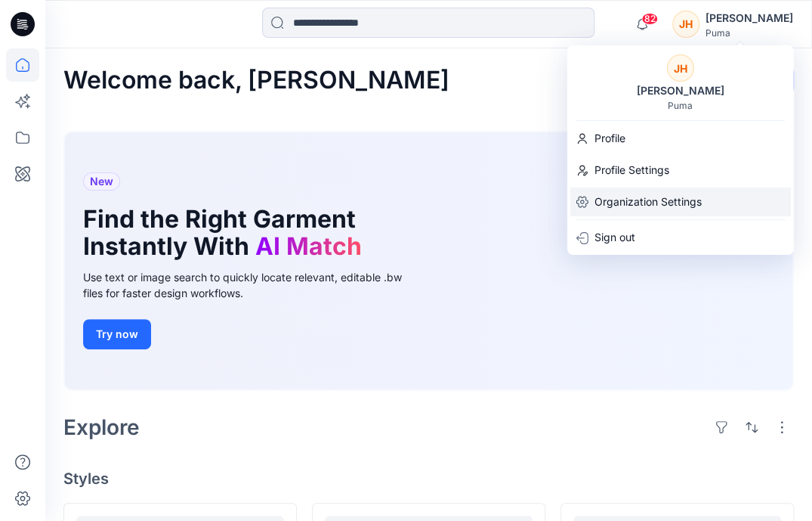 Image resolution: width=812 pixels, height=521 pixels. What do you see at coordinates (101, 427) in the screenshot?
I see `h2: Explore` at bounding box center [101, 427].